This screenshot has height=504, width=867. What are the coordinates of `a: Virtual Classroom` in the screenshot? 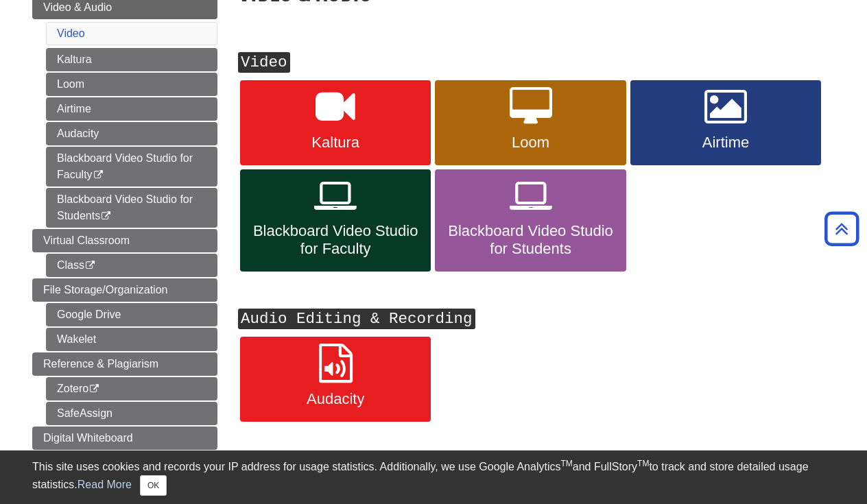 It's located at (125, 241).